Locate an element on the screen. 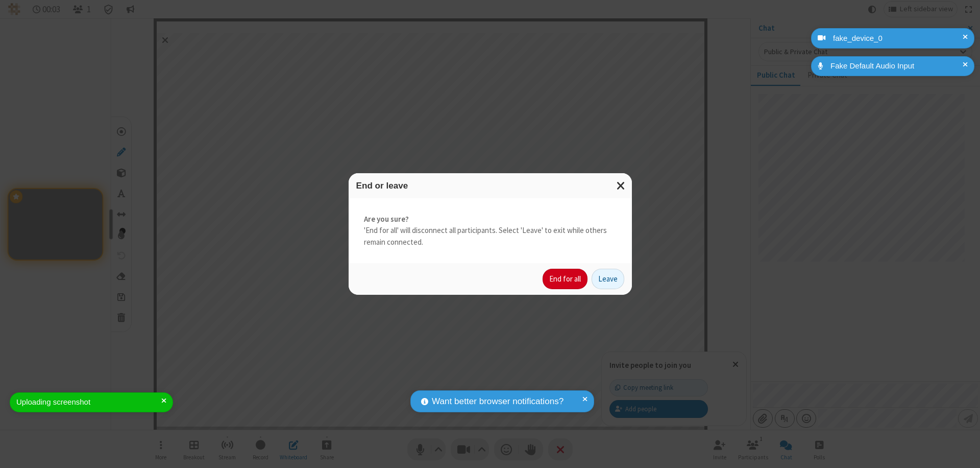  div: fake_device_0 is located at coordinates (898, 38).